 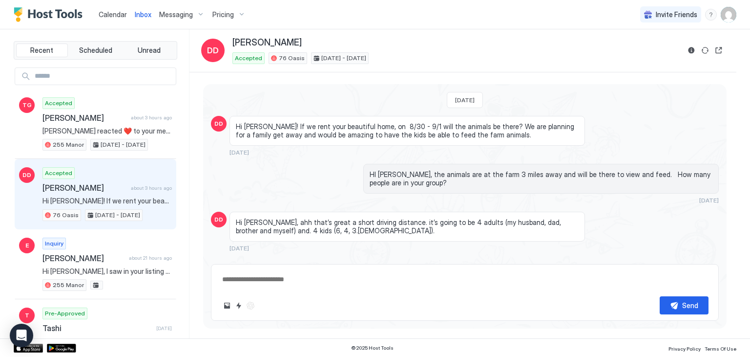 What do you see at coordinates (729, 15) in the screenshot?
I see `div: User profile` at bounding box center [729, 15].